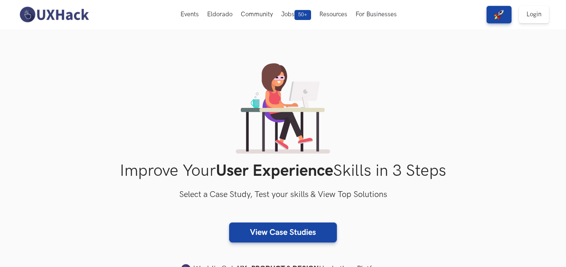 The image size is (566, 267). What do you see at coordinates (283, 171) in the screenshot?
I see `h1: Improve Your Skills in 3 Steps` at bounding box center [283, 171].